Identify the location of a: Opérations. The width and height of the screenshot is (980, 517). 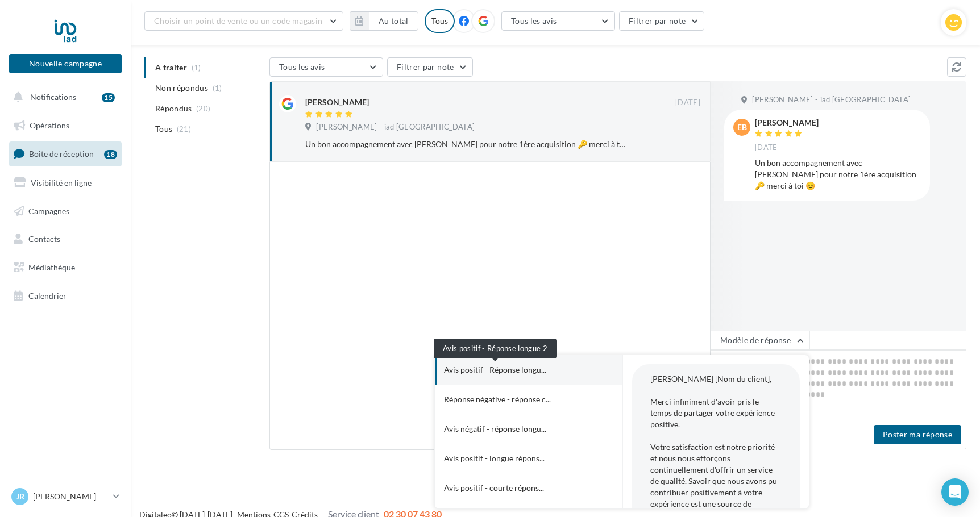
(66, 125).